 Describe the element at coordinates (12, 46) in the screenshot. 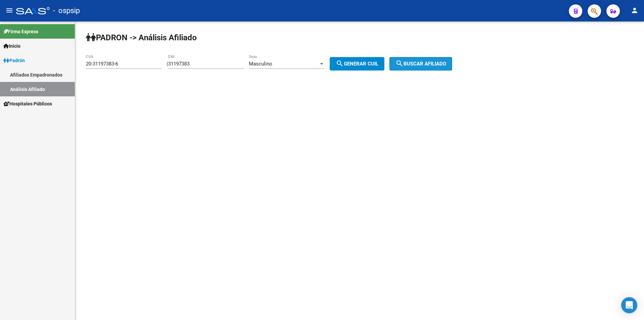

I see `span: Inicio` at that location.